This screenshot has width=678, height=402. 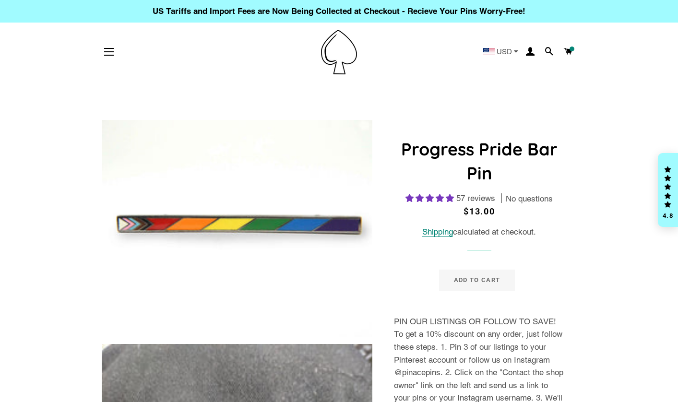 What do you see at coordinates (237, 228) in the screenshot?
I see `img: Progress Pride Bar Pin - Pin-Ace` at bounding box center [237, 228].